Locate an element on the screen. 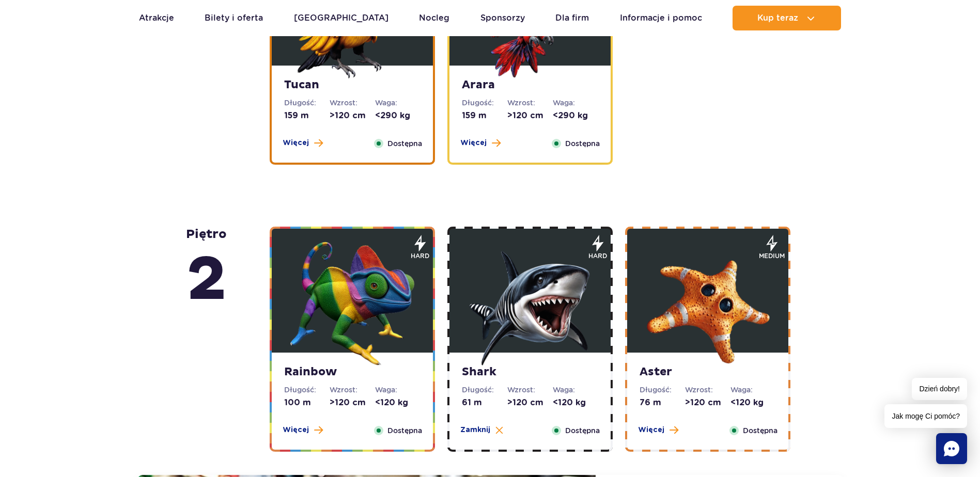 The image size is (980, 477). strong: Arara is located at coordinates (530, 85).